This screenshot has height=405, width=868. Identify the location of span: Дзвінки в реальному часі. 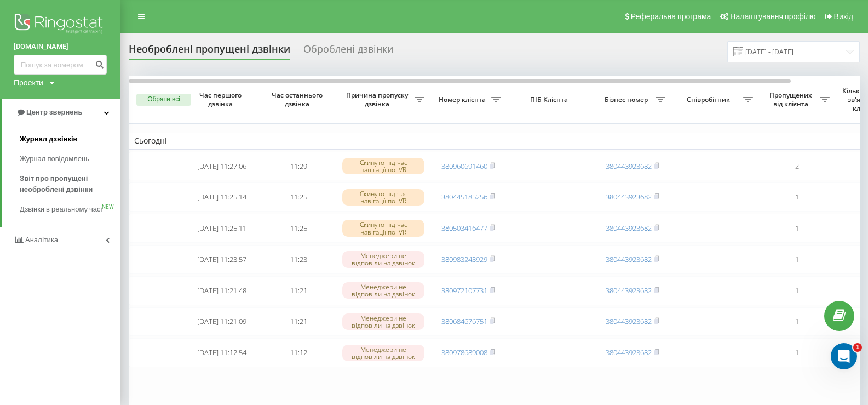
(60, 209).